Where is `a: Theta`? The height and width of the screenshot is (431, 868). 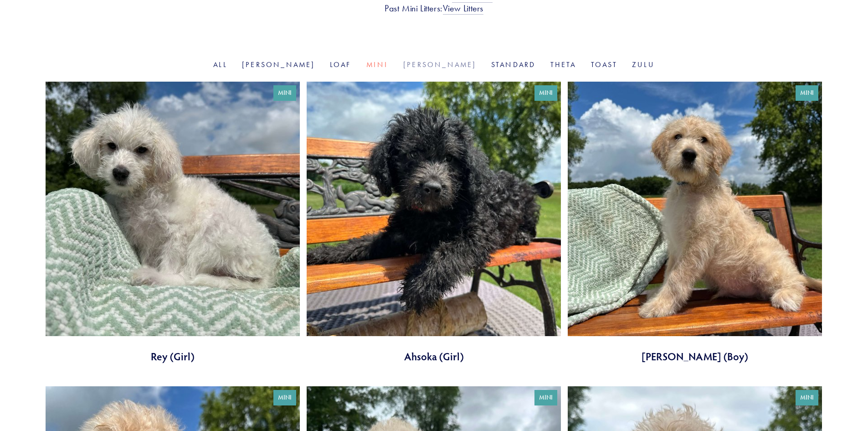
a: Theta is located at coordinates (563, 64).